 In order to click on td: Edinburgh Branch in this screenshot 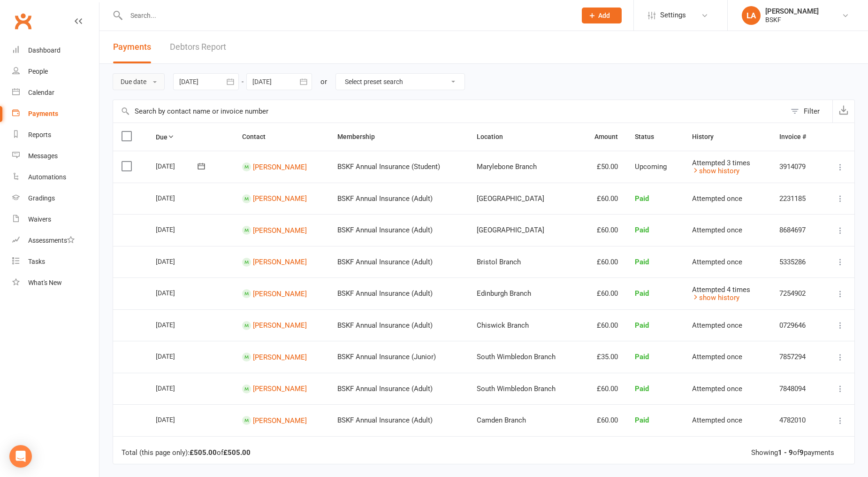, I will do `click(524, 293)`.